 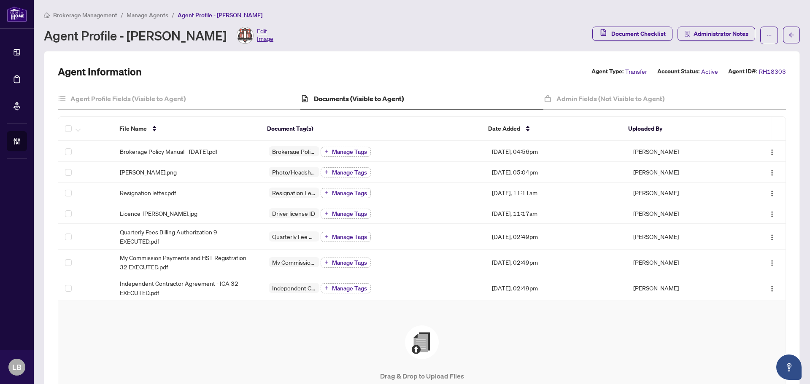 I want to click on span: LB, so click(x=17, y=367).